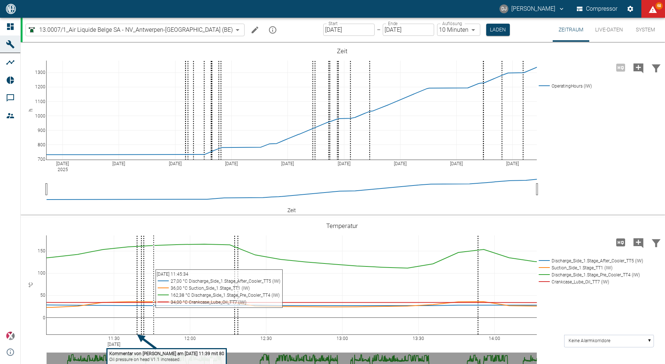  Describe the element at coordinates (333, 23) in the screenshot. I see `label: Start` at that location.